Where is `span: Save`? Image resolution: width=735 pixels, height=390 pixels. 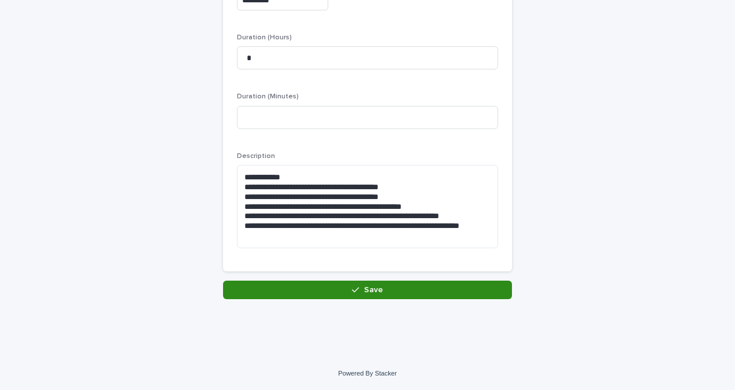 span: Save is located at coordinates (373, 290).